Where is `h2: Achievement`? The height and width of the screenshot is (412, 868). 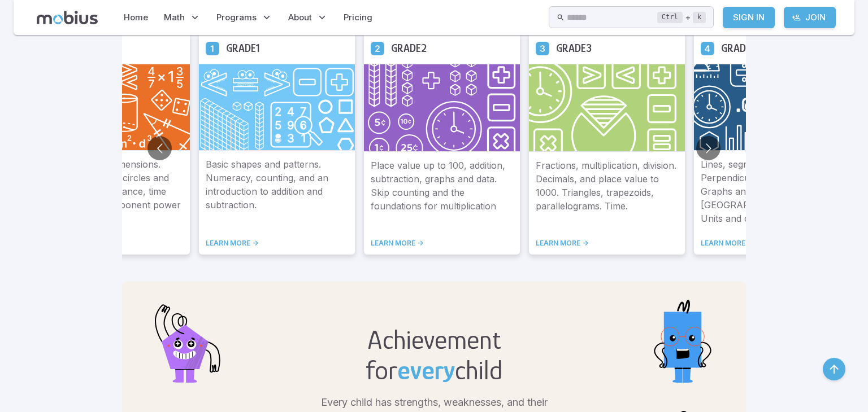
h2: Achievement is located at coordinates (434, 340).